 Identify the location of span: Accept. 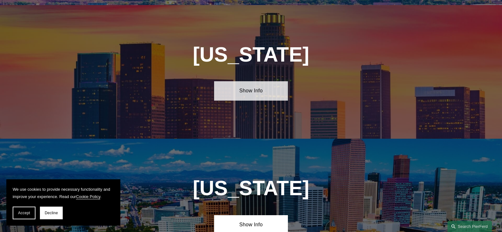
(24, 213).